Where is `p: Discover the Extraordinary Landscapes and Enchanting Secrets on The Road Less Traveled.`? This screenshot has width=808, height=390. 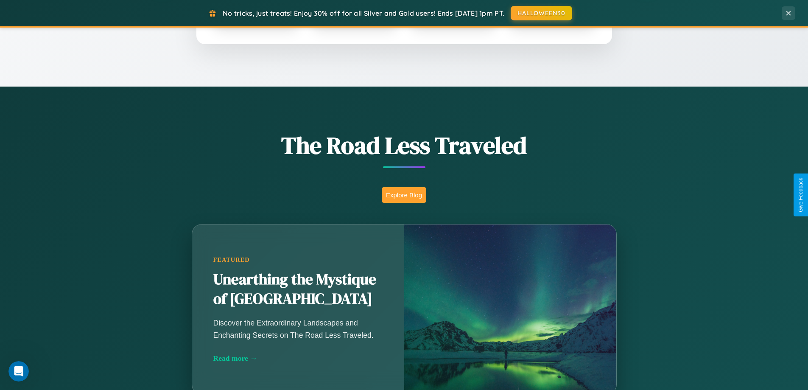
p: Discover the Extraordinary Landscapes and Enchanting Secrets on The Road Less Traveled. is located at coordinates (298, 329).